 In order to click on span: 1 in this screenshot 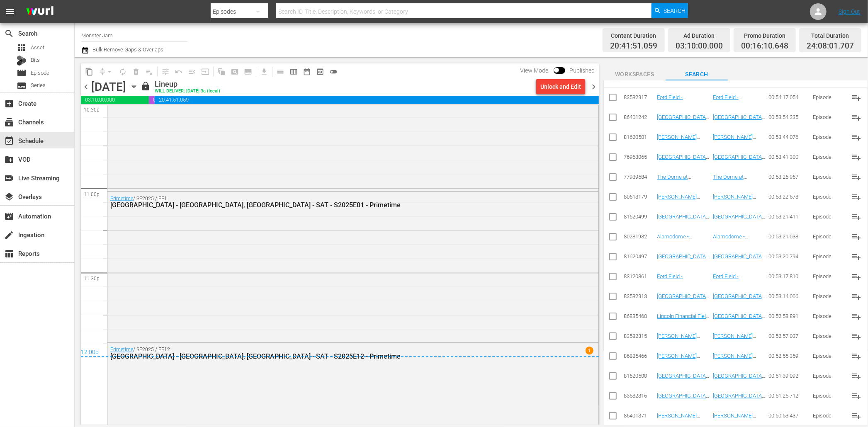, I will do `click(589, 351)`.